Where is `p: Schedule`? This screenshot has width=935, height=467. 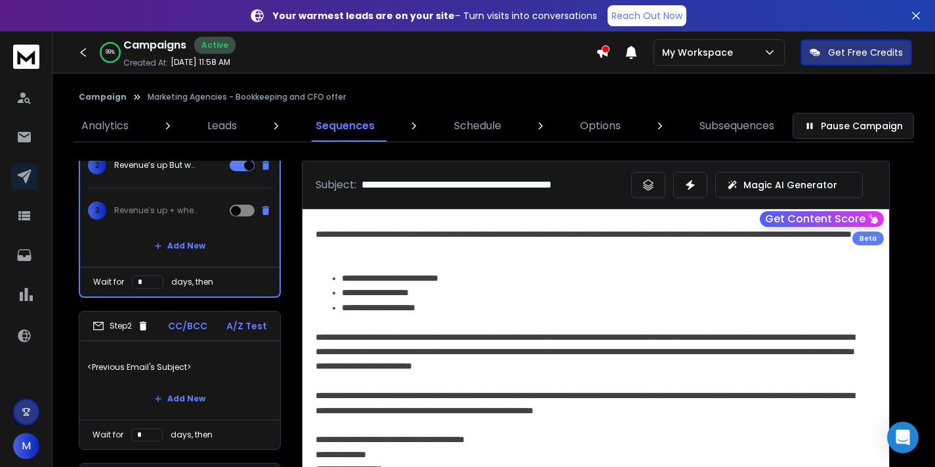
p: Schedule is located at coordinates (478, 126).